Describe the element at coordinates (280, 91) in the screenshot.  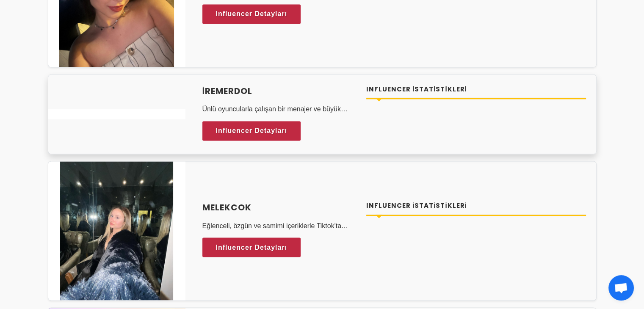
I see `h4: iremerdol` at that location.